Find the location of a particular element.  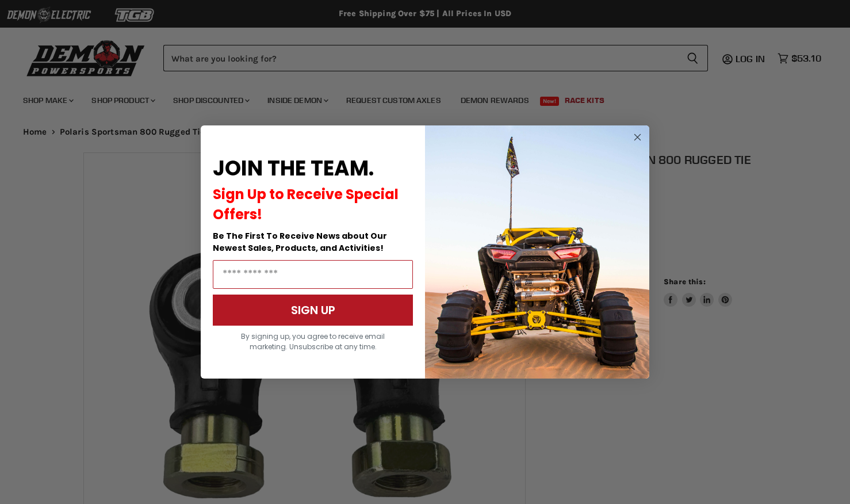

span: JOIN THE TEAM. is located at coordinates (293, 168).